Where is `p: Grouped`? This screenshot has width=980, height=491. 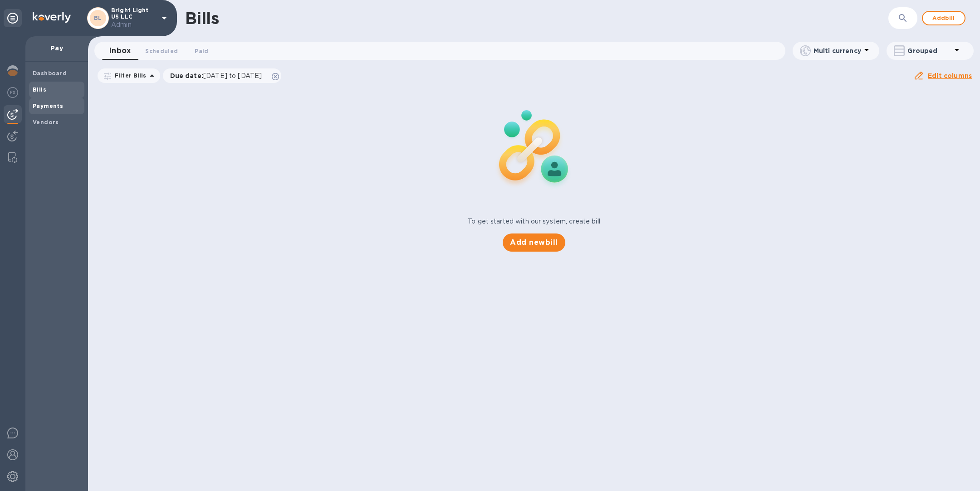 p: Grouped is located at coordinates (929, 51).